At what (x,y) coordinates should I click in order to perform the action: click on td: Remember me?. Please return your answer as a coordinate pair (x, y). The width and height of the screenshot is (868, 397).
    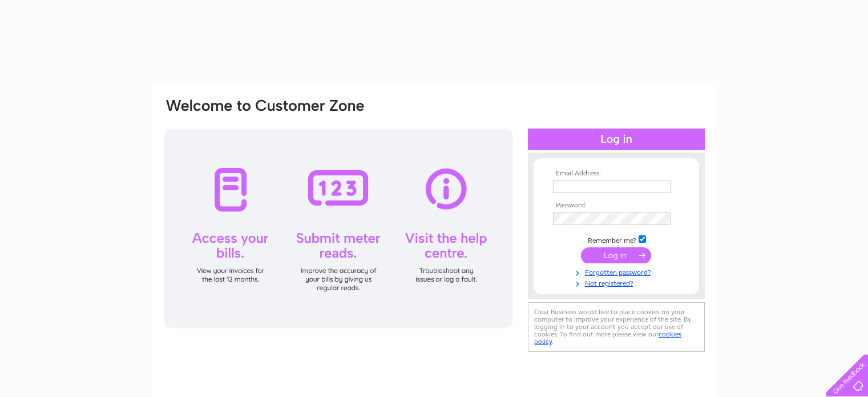
    Looking at the image, I should click on (616, 239).